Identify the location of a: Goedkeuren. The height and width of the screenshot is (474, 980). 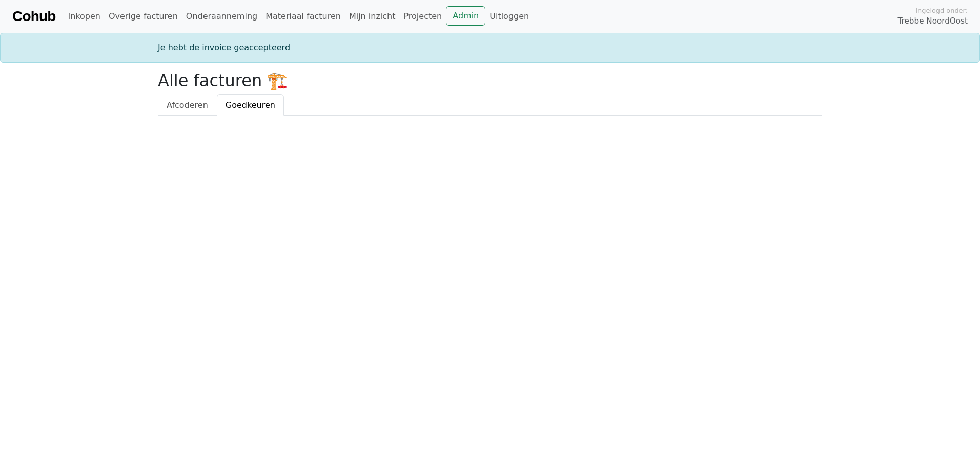
(250, 105).